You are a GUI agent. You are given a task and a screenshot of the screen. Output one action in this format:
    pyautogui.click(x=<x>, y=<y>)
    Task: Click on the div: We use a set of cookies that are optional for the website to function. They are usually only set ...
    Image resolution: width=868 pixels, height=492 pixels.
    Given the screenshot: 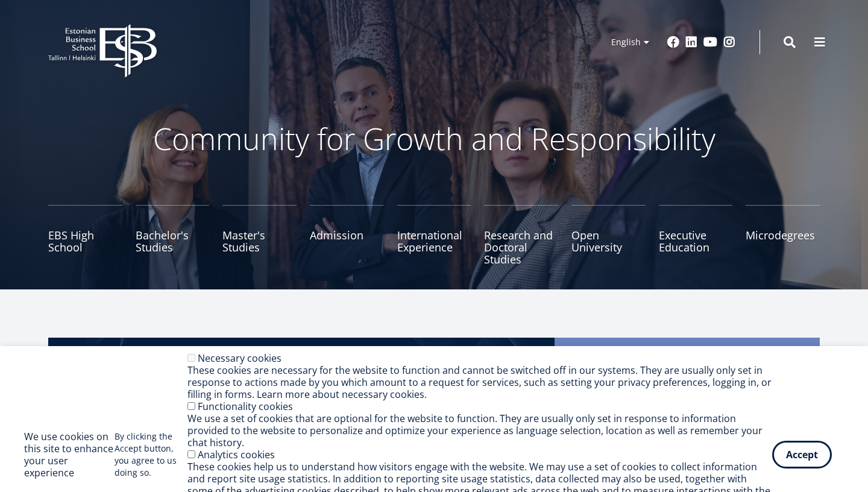 What is the action you would take?
    pyautogui.click(x=480, y=431)
    